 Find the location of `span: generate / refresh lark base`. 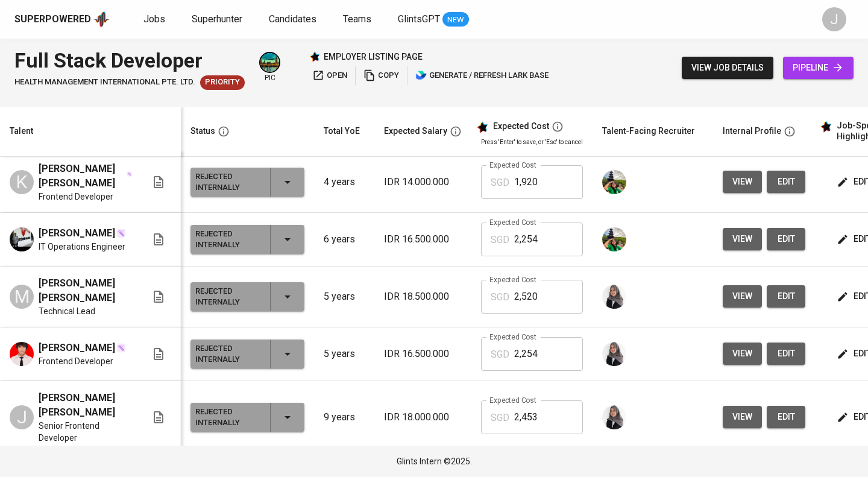

span: generate / refresh lark base is located at coordinates (481, 75).